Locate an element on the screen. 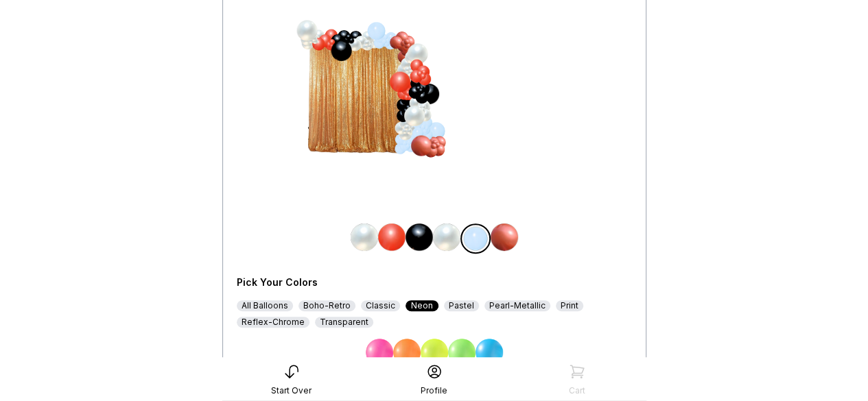 This screenshot has width=868, height=401. div: Start Over is located at coordinates (291, 391).